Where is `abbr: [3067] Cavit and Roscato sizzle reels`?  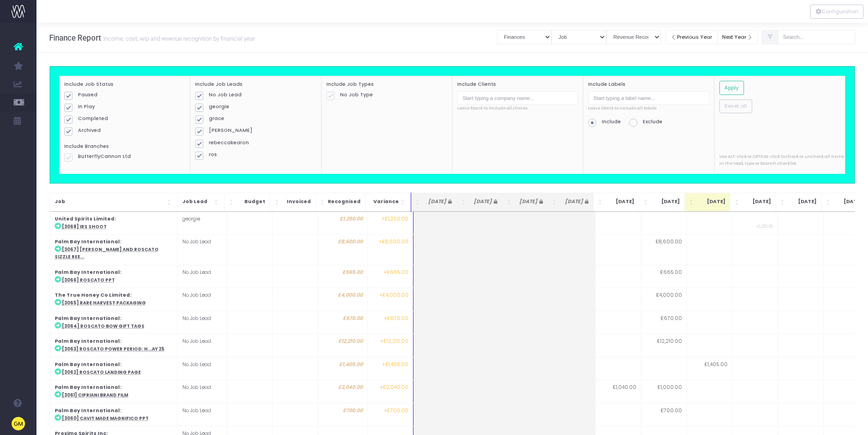 abbr: [3067] Cavit and Roscato sizzle reels is located at coordinates (107, 253).